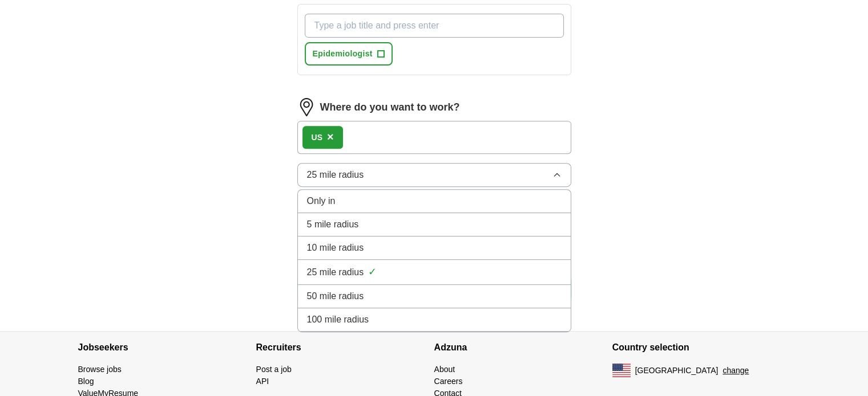 This screenshot has height=396, width=868. I want to click on button: change, so click(735, 371).